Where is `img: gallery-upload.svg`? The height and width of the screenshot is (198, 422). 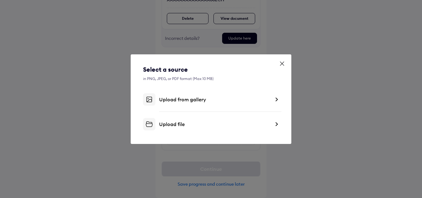 img: gallery-upload.svg is located at coordinates (149, 99).